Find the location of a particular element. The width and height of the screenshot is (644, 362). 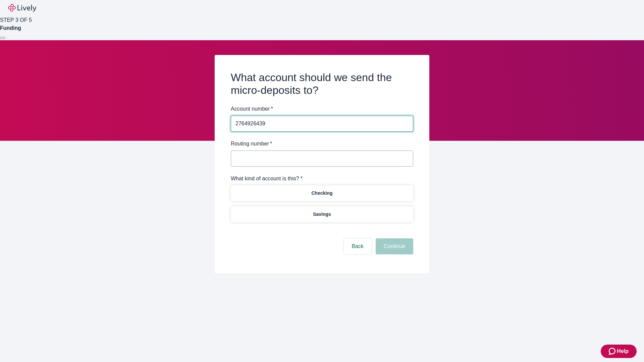

p: Savings is located at coordinates (322, 214).